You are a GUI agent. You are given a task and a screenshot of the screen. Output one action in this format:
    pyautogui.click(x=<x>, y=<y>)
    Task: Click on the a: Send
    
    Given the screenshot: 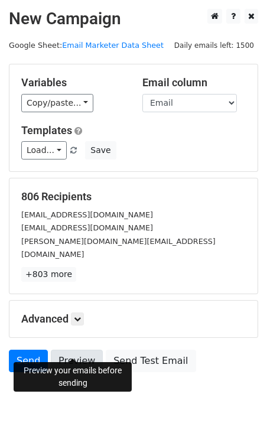 What is the action you would take?
    pyautogui.click(x=28, y=361)
    